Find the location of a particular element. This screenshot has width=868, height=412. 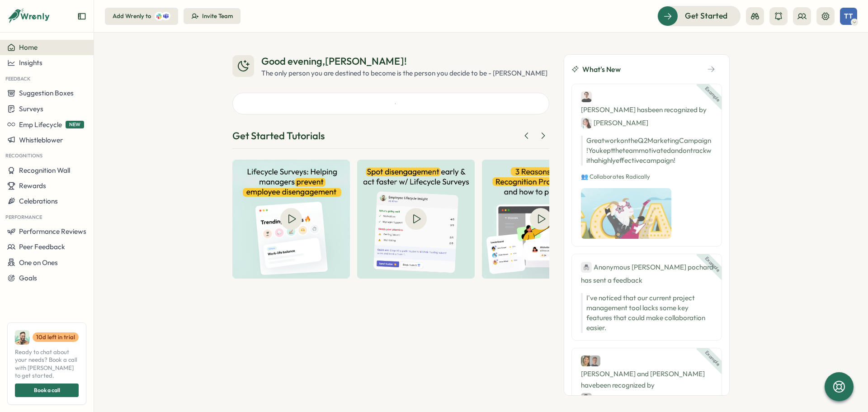

button: TT is located at coordinates (848, 16).